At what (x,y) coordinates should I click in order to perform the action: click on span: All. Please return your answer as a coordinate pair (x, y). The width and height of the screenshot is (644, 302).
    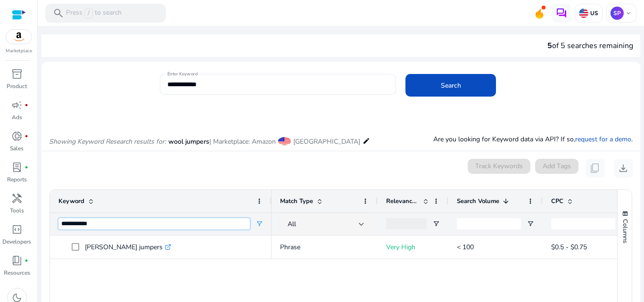
    Looking at the image, I should click on (292, 224).